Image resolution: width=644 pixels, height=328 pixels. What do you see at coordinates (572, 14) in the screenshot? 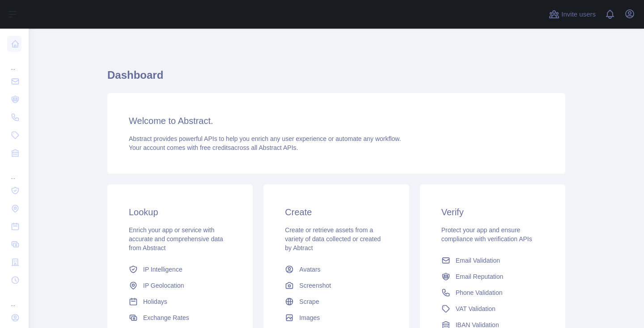
I see `button: Invite users` at bounding box center [572, 14].